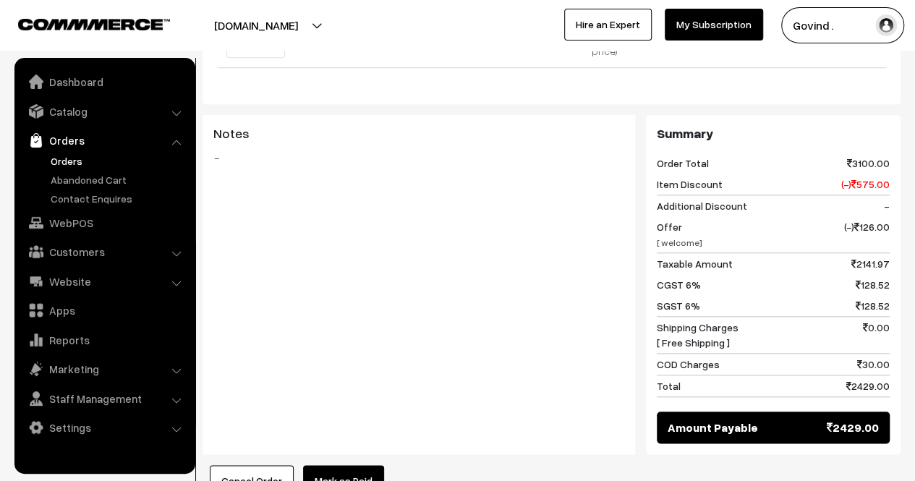 This screenshot has width=915, height=481. I want to click on a: Abandoned Cart, so click(119, 179).